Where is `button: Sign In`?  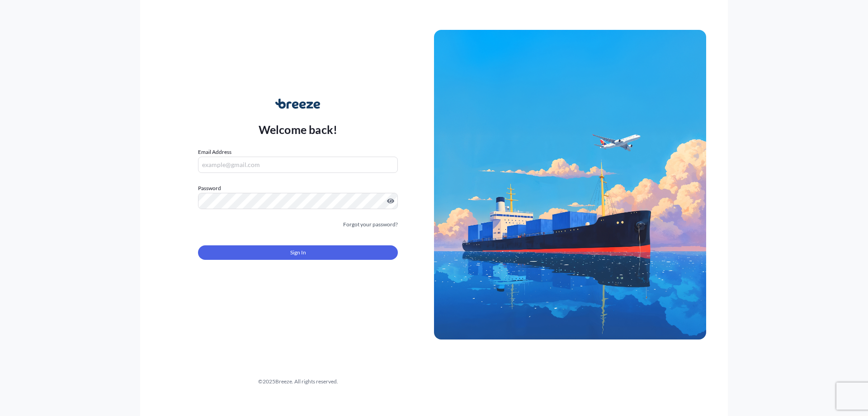
button: Sign In is located at coordinates (298, 253).